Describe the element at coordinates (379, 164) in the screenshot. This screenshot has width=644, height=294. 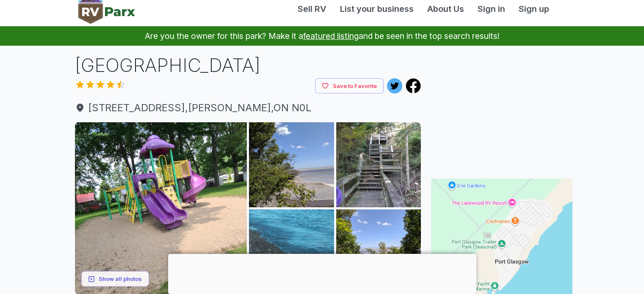
I see `img: AAcXr8rRj4kAC_klQgOStKnZKDbT5knVO9hpiiXocfqtbnc-DOv5Mex9izEx2WZfnN2xoI5AP0a2adFzLxuw_36xorBCp3ft3...` at that location.